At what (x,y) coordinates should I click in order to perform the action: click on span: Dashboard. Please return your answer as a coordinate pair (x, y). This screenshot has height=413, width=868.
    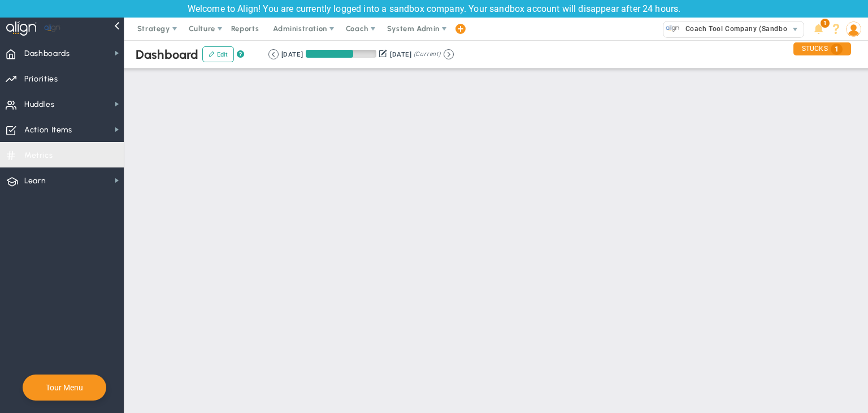
    Looking at the image, I should click on (166, 54).